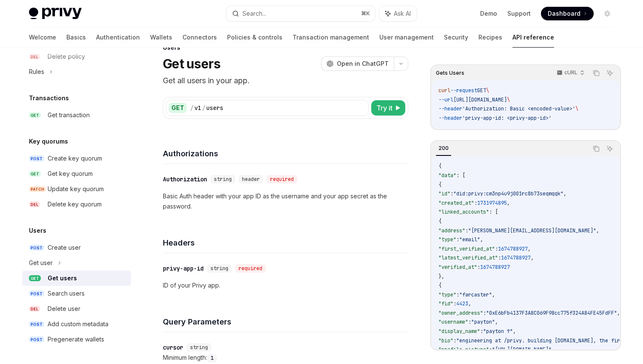 This screenshot has width=643, height=364. Describe the element at coordinates (607, 14) in the screenshot. I see `button: Toggle dark mode` at that location.